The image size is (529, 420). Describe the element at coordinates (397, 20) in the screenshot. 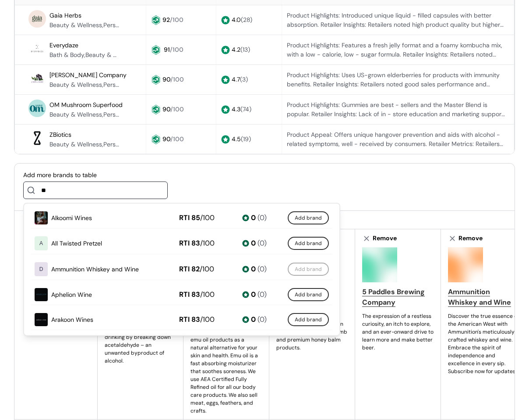

I see `div: Product Highlights: Introduced unique liquid - filled capsules with better absorption. Retailer I...` at that location.